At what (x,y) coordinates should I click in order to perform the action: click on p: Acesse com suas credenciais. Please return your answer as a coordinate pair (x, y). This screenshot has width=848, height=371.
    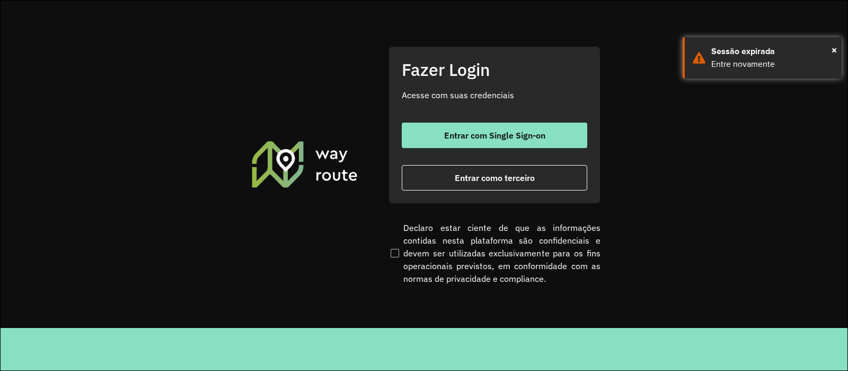
    Looking at the image, I should click on (495, 95).